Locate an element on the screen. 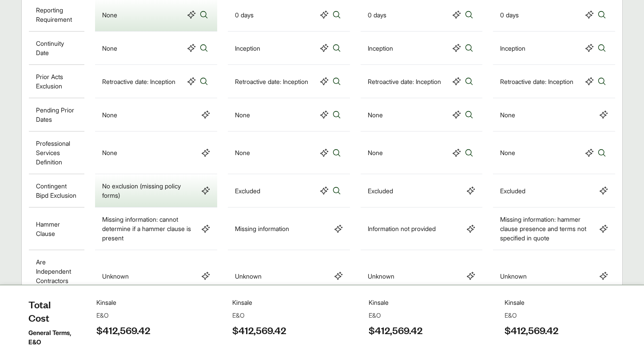  div: Missing information: hammer clause presence and terms not specified in quote is located at coordinates (548, 228).